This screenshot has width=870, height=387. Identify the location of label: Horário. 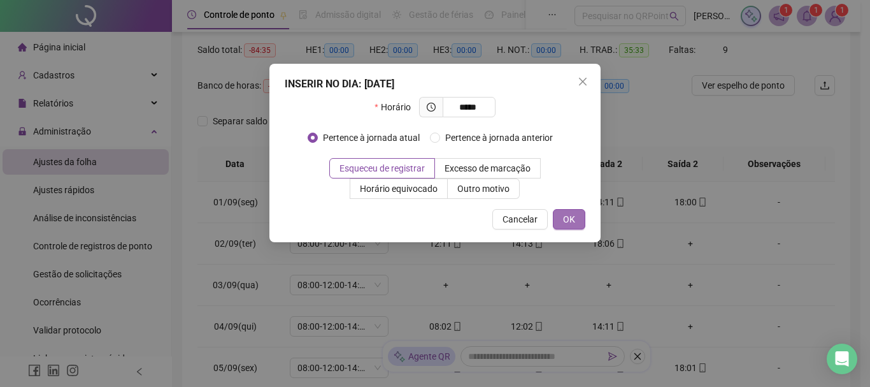
(396, 107).